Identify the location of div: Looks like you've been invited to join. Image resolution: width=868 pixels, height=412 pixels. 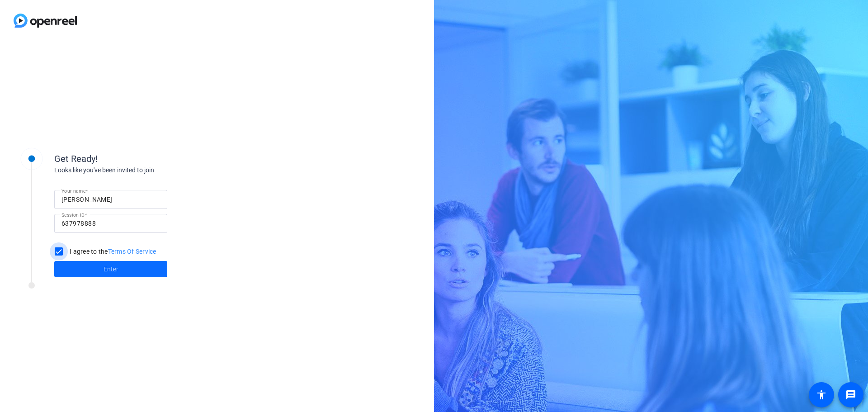
(145, 171).